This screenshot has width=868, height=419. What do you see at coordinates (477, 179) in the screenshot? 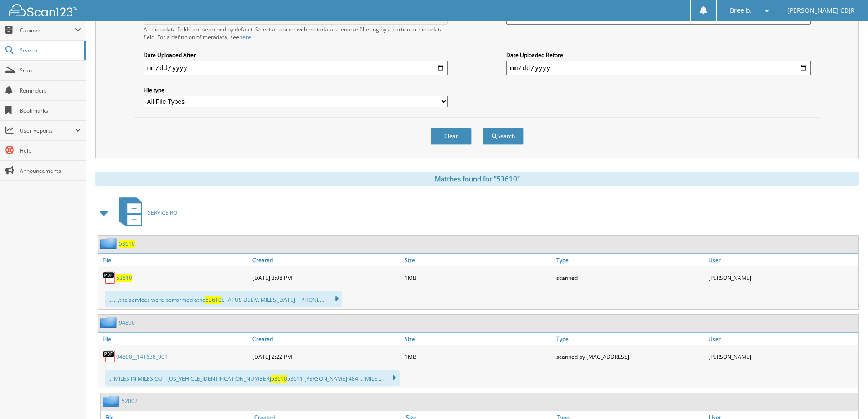
I see `div: Matches found for "53610"` at bounding box center [477, 179].